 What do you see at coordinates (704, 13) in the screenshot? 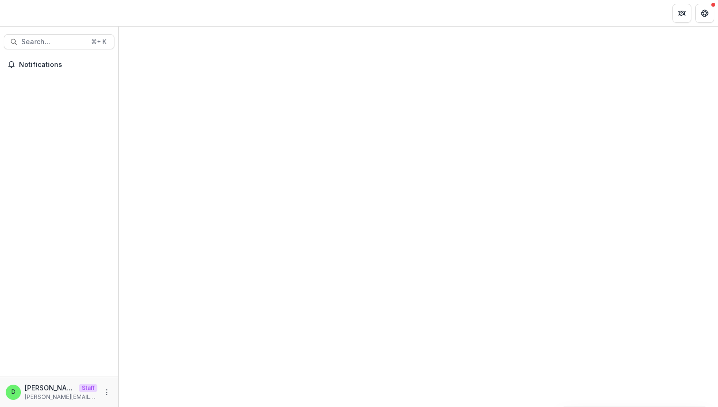
I see `button: Get Help` at bounding box center [704, 13].